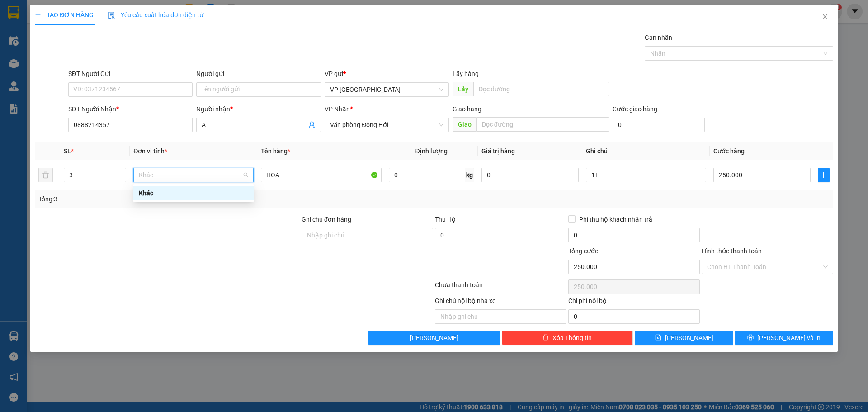 This screenshot has height=412, width=868. Describe the element at coordinates (130, 74) in the screenshot. I see `div: SĐT Người Gửi` at that location.